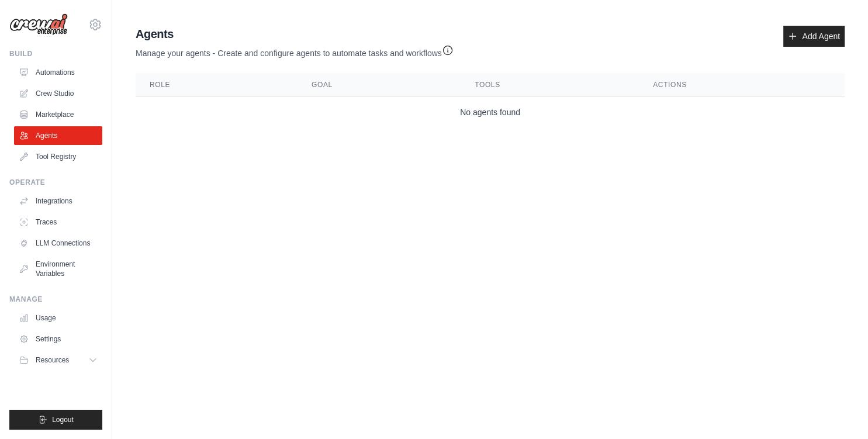 Image resolution: width=868 pixels, height=439 pixels. I want to click on a: Tool Registry, so click(58, 157).